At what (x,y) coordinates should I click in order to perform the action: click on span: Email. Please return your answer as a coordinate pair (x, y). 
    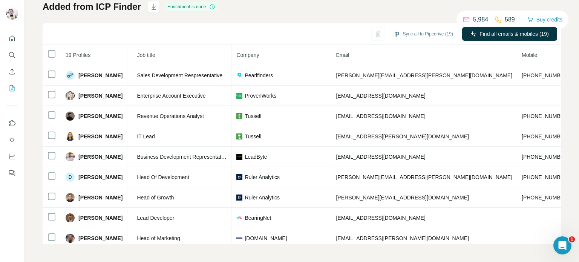
    Looking at the image, I should click on (342, 55).